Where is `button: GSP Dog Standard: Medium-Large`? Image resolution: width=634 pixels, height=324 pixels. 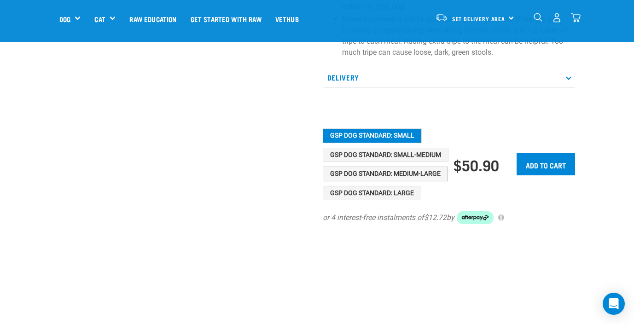 button: GSP Dog Standard: Medium-Large is located at coordinates (386, 174).